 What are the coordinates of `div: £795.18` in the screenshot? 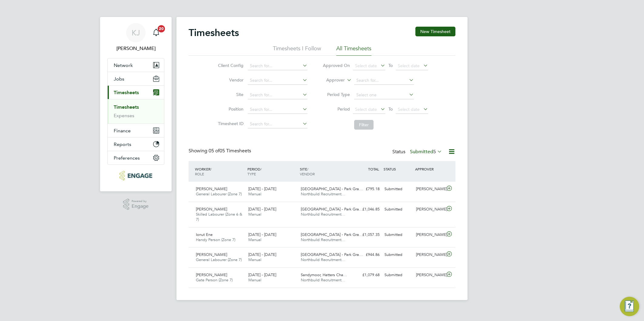 It's located at (366, 189).